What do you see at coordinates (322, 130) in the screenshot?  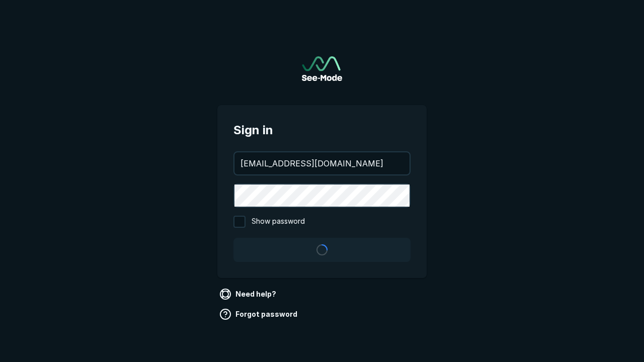 I see `span: Sign in` at bounding box center [322, 130].